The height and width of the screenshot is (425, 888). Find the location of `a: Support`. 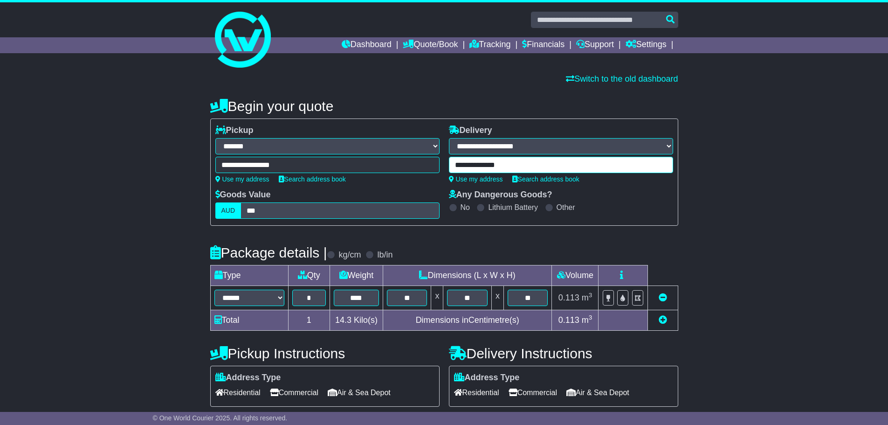

a: Support is located at coordinates (595, 45).